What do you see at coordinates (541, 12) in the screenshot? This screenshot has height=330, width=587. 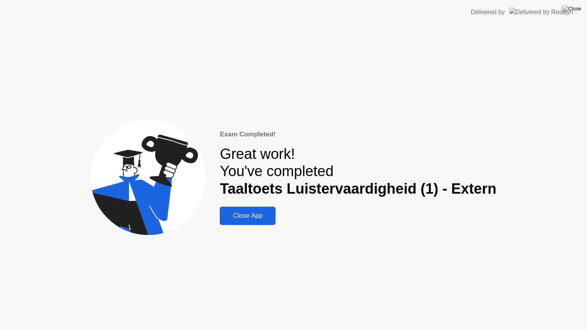 I see `img: Delivered by Rosalyn` at bounding box center [541, 12].